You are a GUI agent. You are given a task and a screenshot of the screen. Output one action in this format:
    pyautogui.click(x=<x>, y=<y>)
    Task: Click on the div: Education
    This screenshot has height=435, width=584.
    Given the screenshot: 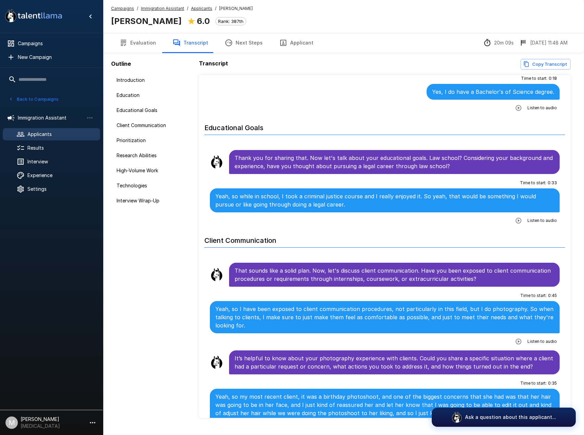 What is the action you would take?
    pyautogui.click(x=151, y=95)
    